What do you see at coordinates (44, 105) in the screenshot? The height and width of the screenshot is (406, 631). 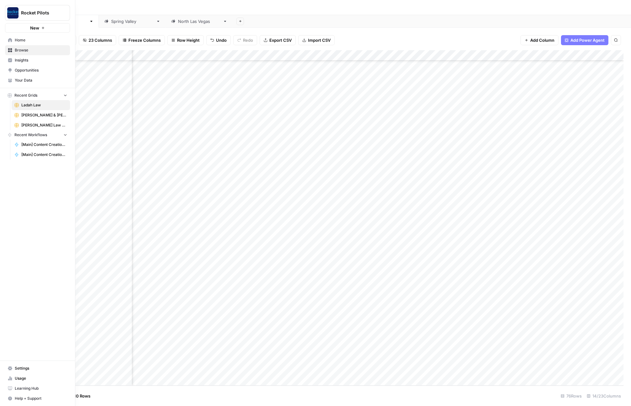 I see `span: Ladah Law` at bounding box center [44, 105].